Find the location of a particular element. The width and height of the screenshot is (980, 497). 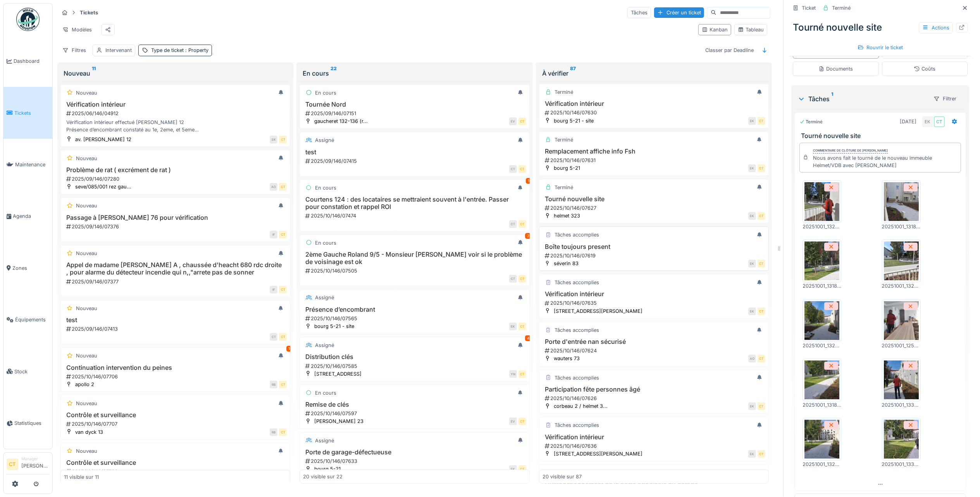

div: EV is located at coordinates (513, 121).